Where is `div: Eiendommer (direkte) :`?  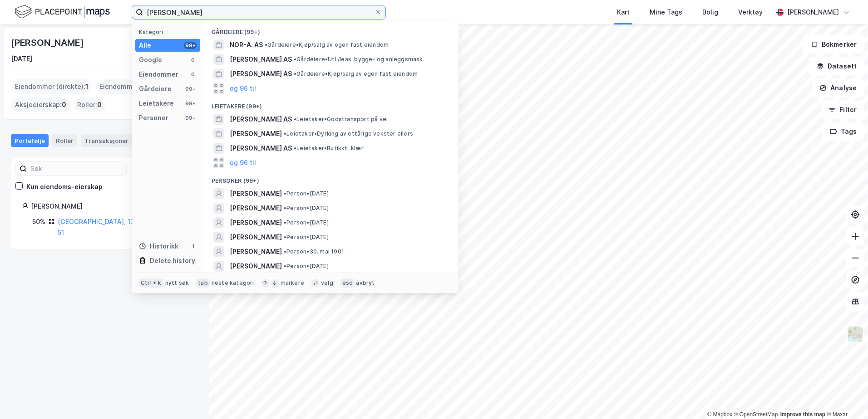
div: Eiendommer (direkte) : is located at coordinates (51, 86).